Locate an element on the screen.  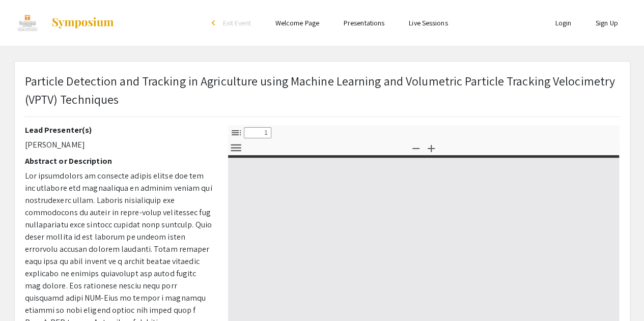
img: Discovery Day 2024 is located at coordinates (28, 23).